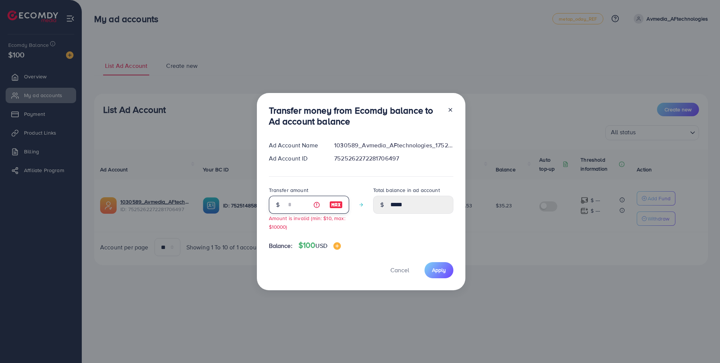 The height and width of the screenshot is (363, 720). I want to click on div: Ad Account ID, so click(295, 158).